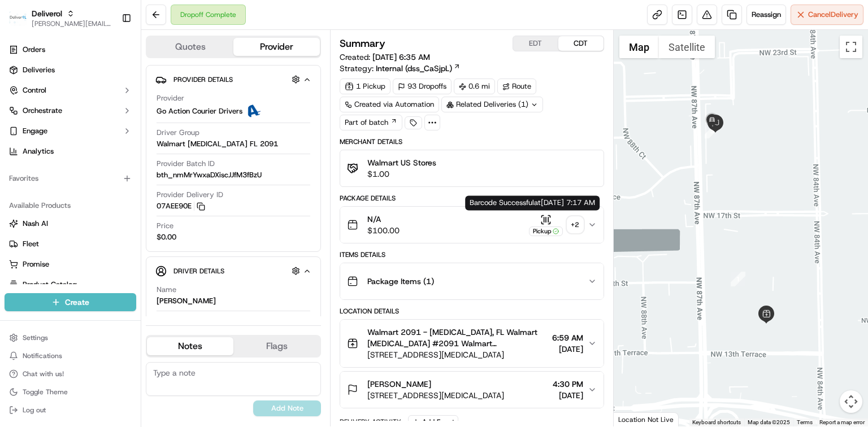  Describe the element at coordinates (35, 131) in the screenshot. I see `span: Engage` at that location.